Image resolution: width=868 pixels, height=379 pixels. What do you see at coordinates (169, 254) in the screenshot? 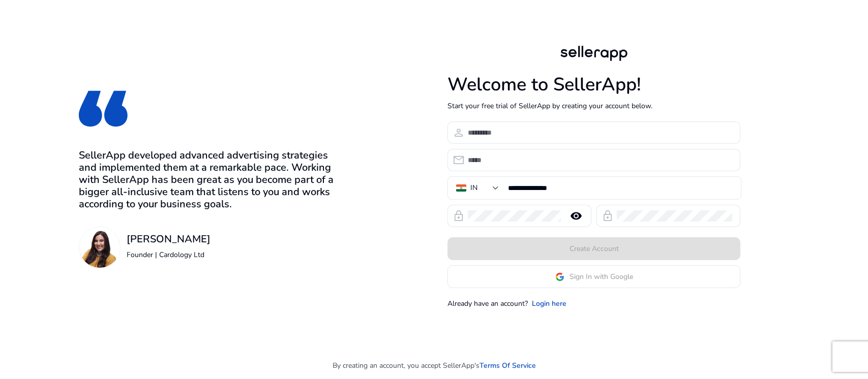
I see `p: Founder | Cardology Ltd` at bounding box center [169, 254].